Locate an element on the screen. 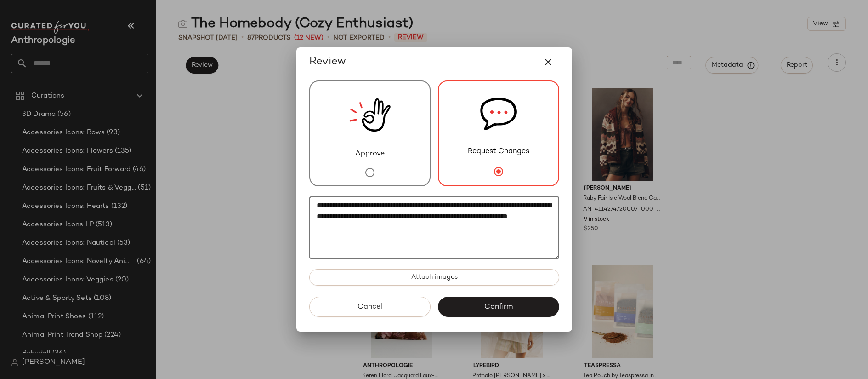 This screenshot has height=379, width=868. img: svg%3e is located at coordinates (499, 113).